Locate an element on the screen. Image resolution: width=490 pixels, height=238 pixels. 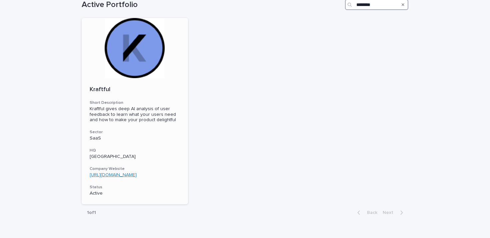
h3: Company Website is located at coordinates (135, 169).